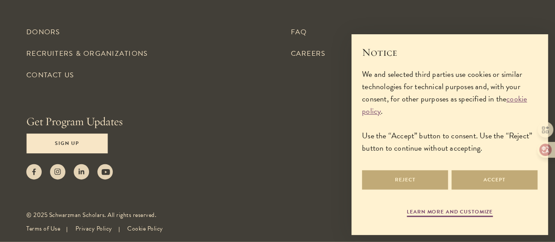 The height and width of the screenshot is (242, 555). I want to click on a: FAQ, so click(299, 32).